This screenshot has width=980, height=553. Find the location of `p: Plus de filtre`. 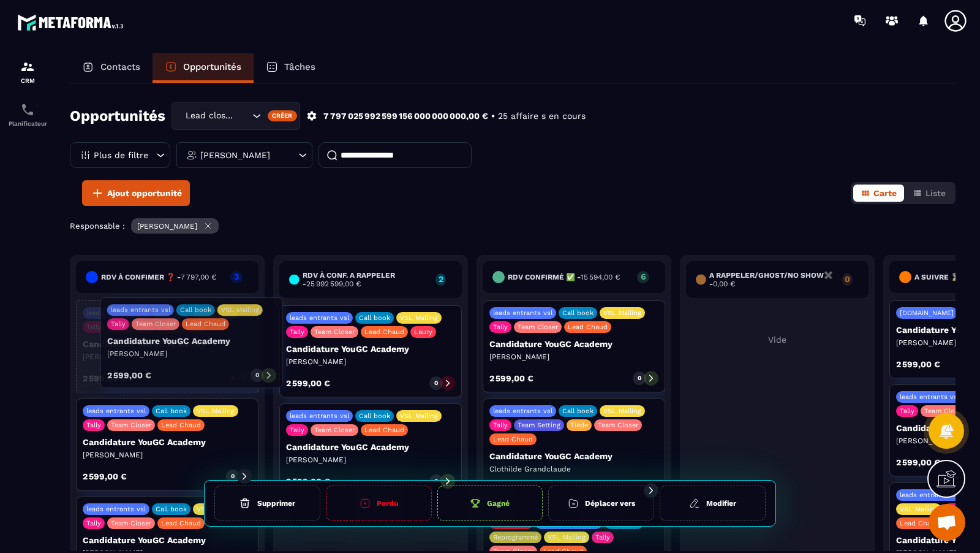

p: Plus de filtre is located at coordinates (121, 155).